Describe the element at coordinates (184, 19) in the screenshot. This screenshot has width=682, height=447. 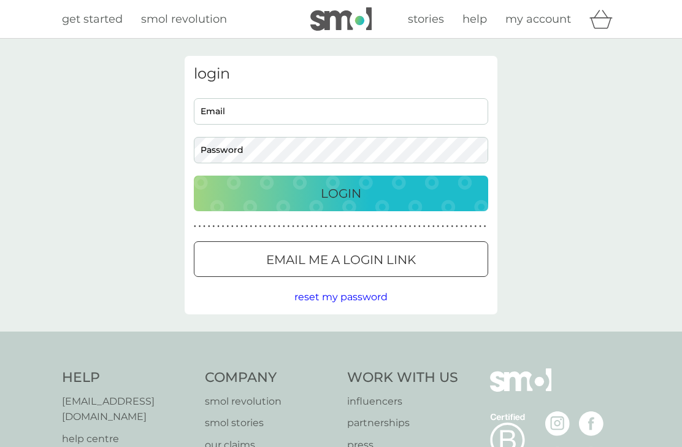
I see `span: smol revolution` at that location.